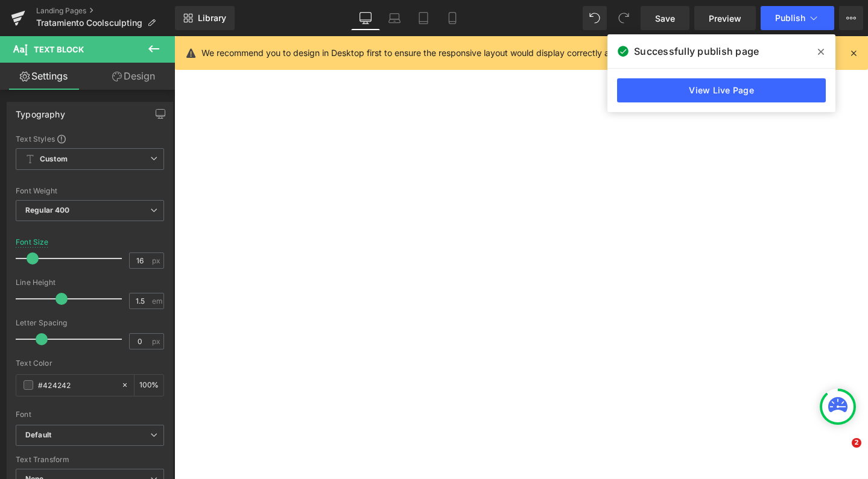 Image resolution: width=868 pixels, height=479 pixels. Describe the element at coordinates (90, 363) in the screenshot. I see `div: Text Color` at that location.